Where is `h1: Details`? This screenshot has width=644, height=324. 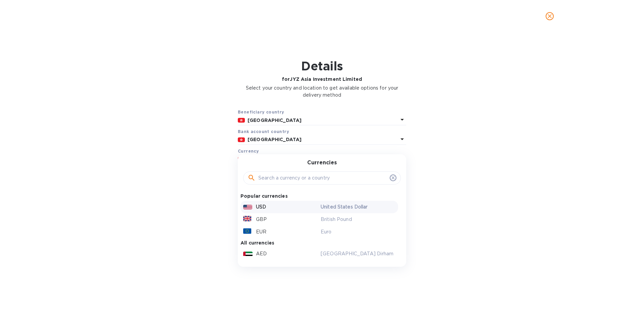
h1: Details is located at coordinates (322, 66).